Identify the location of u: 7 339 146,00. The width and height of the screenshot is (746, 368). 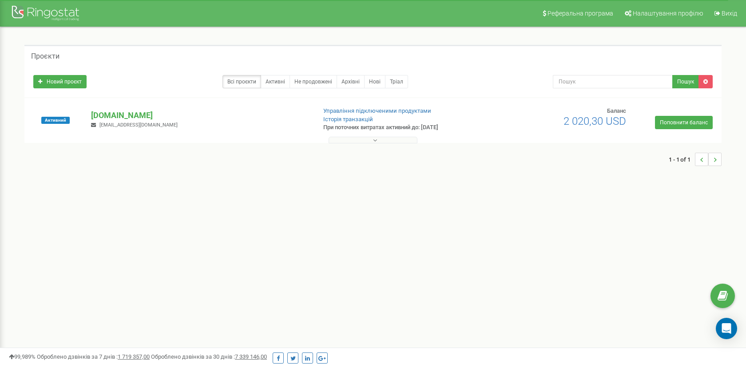
(251, 357).